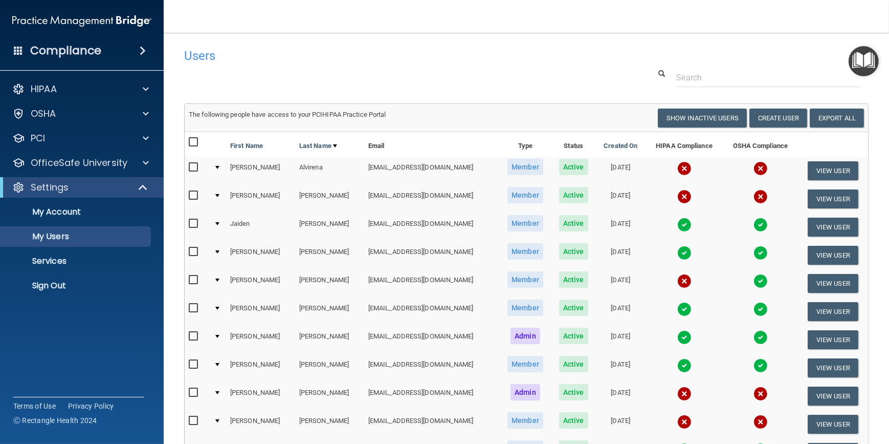 This screenshot has height=444, width=889. Describe the element at coordinates (778, 118) in the screenshot. I see `button: Create User` at that location.